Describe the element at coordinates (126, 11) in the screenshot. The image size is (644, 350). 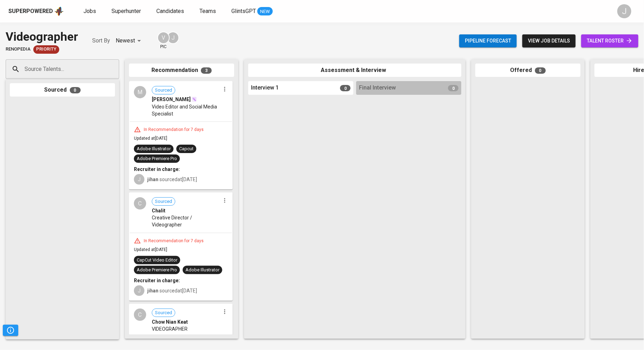
I see `span: Superhunter` at that location.